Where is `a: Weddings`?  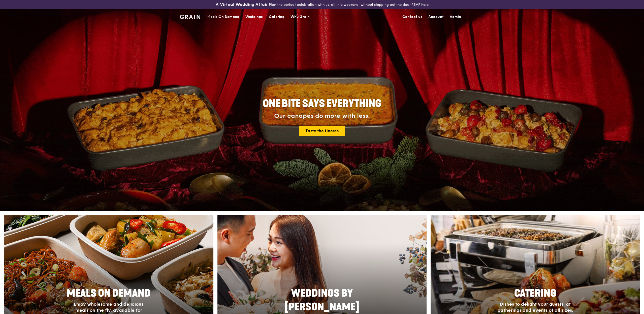
a: Weddings is located at coordinates (254, 17).